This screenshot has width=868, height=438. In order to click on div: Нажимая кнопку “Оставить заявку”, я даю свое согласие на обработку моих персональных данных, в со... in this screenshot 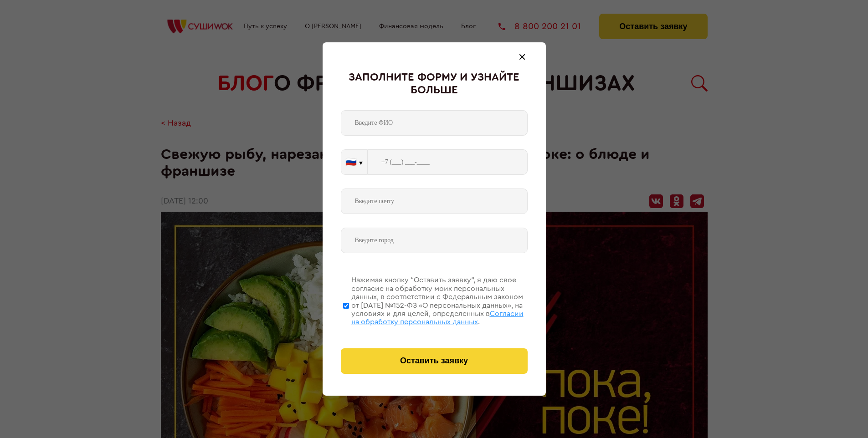, I will do `click(439, 301)`.